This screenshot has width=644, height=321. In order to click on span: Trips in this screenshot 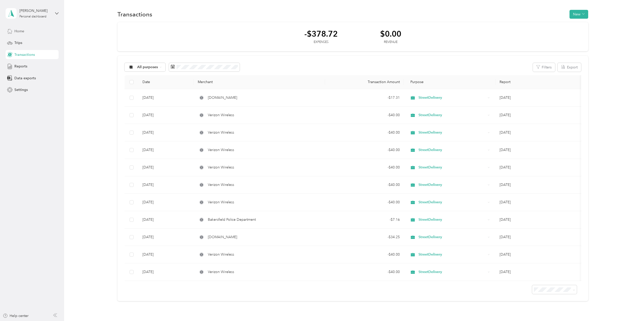, I will do `click(18, 43)`.